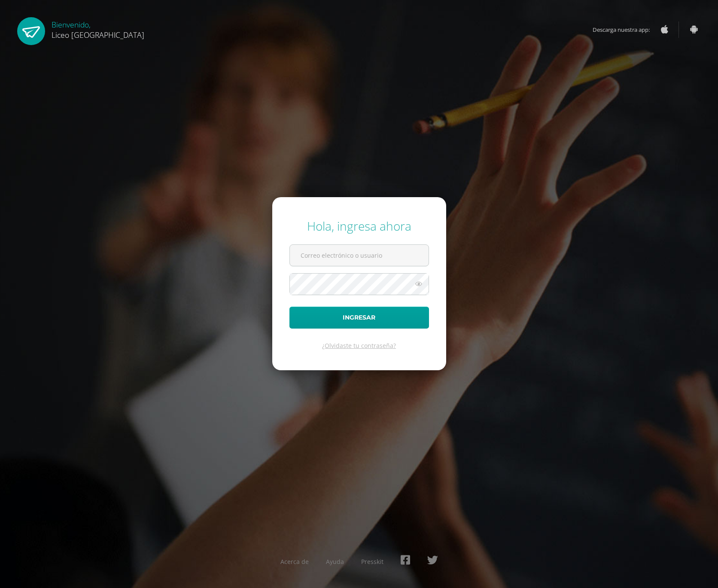  Describe the element at coordinates (359, 226) in the screenshot. I see `div: Hola, ingresa ahora` at that location.